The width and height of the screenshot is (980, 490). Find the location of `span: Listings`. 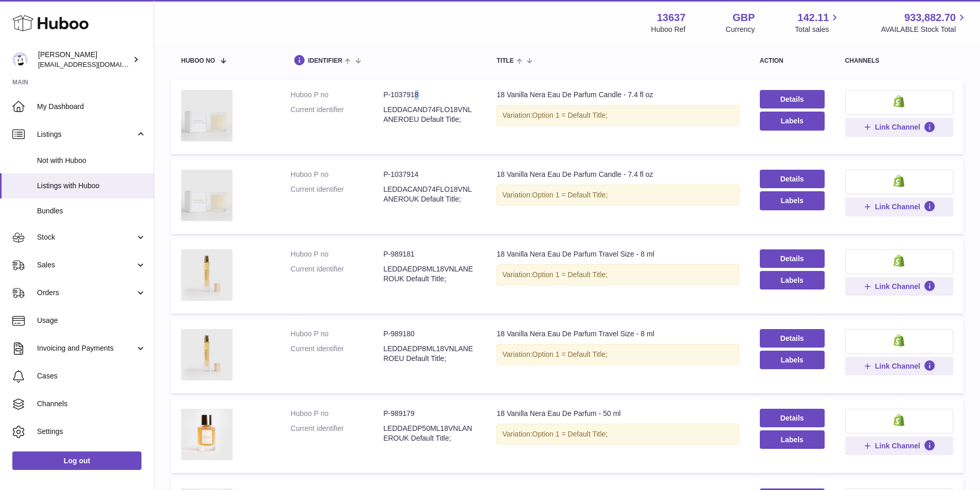

span: Listings is located at coordinates (86, 134).